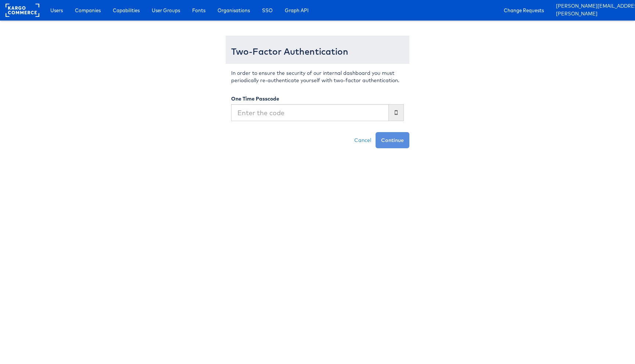 The height and width of the screenshot is (364, 635). What do you see at coordinates (255, 99) in the screenshot?
I see `label: One Time Passcode` at bounding box center [255, 99].